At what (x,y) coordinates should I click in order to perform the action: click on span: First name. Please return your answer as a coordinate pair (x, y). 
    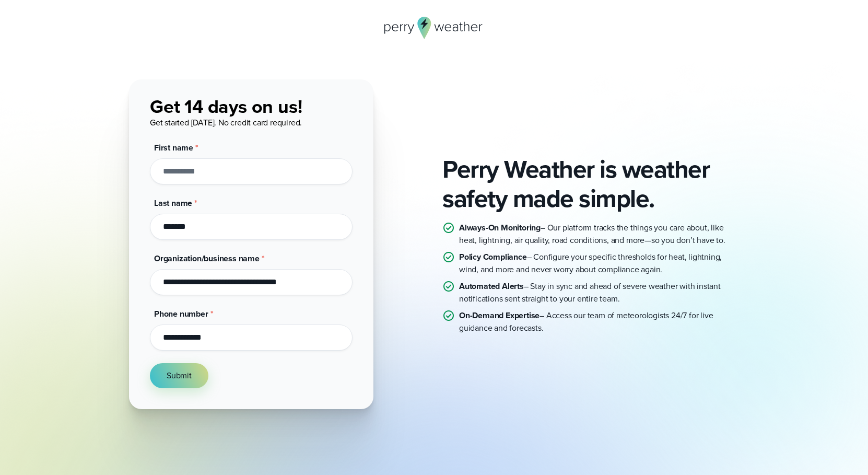
    Looking at the image, I should click on (173, 147).